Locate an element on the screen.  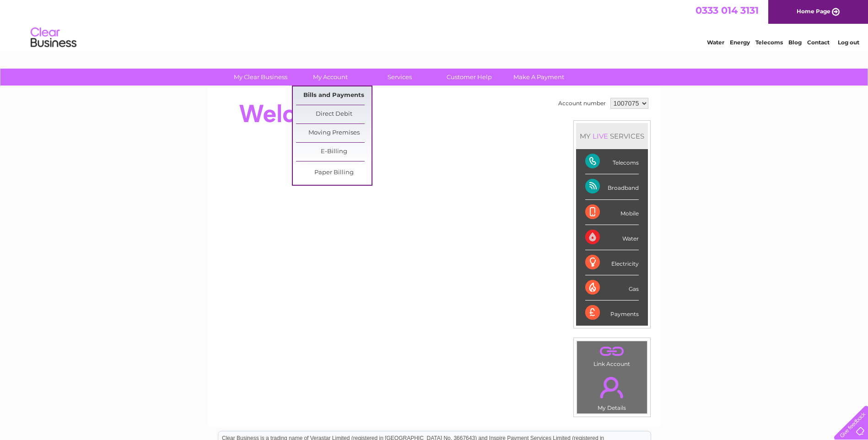
a: Bills and Payments is located at coordinates (333, 95).